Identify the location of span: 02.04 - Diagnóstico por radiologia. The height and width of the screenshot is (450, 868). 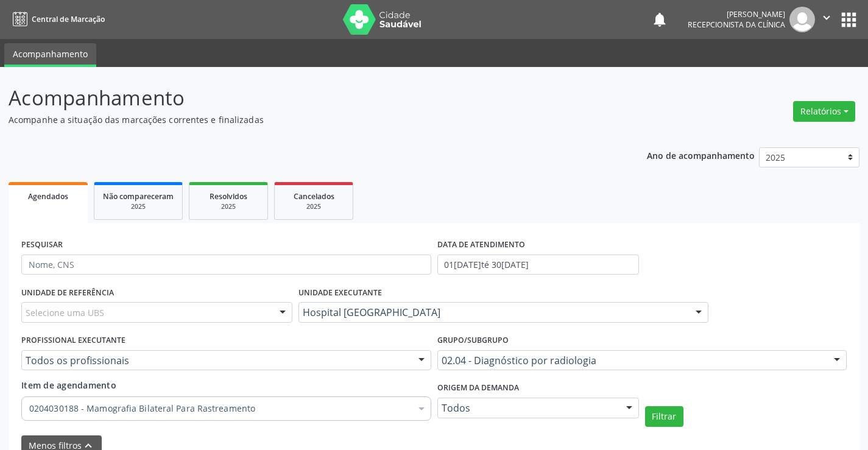
(631, 360).